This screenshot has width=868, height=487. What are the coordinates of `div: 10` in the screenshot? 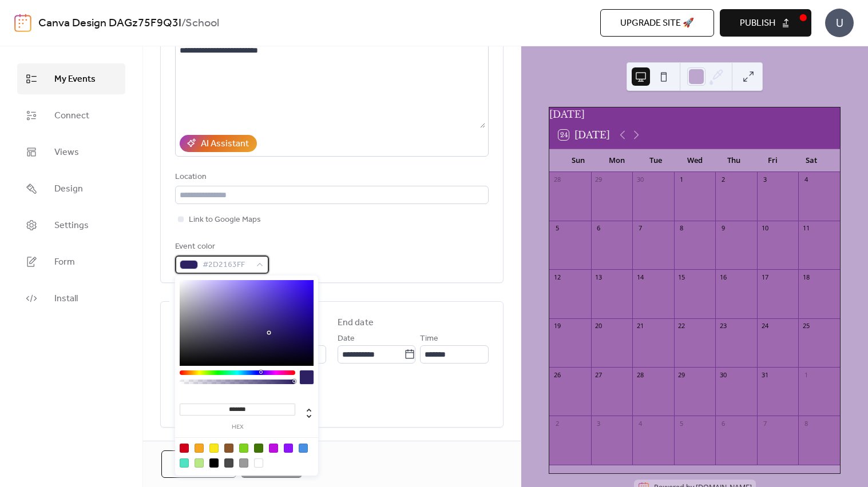 It's located at (765, 228).